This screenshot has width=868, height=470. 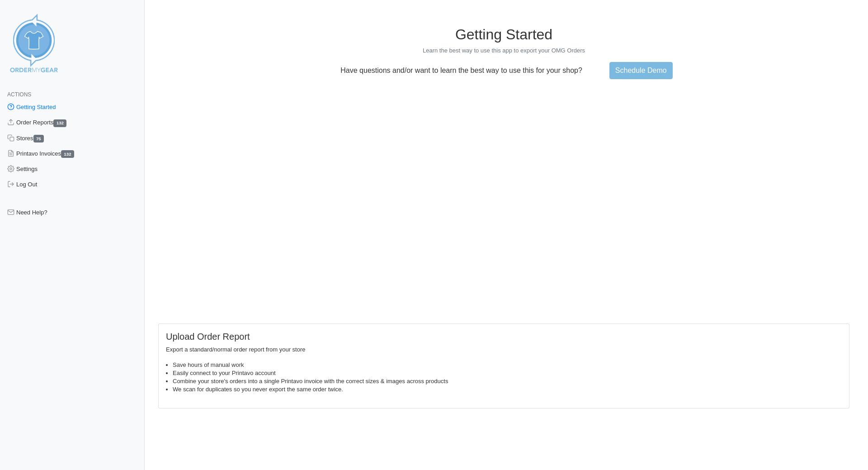 What do you see at coordinates (504, 34) in the screenshot?
I see `h1: Getting Started` at bounding box center [504, 34].